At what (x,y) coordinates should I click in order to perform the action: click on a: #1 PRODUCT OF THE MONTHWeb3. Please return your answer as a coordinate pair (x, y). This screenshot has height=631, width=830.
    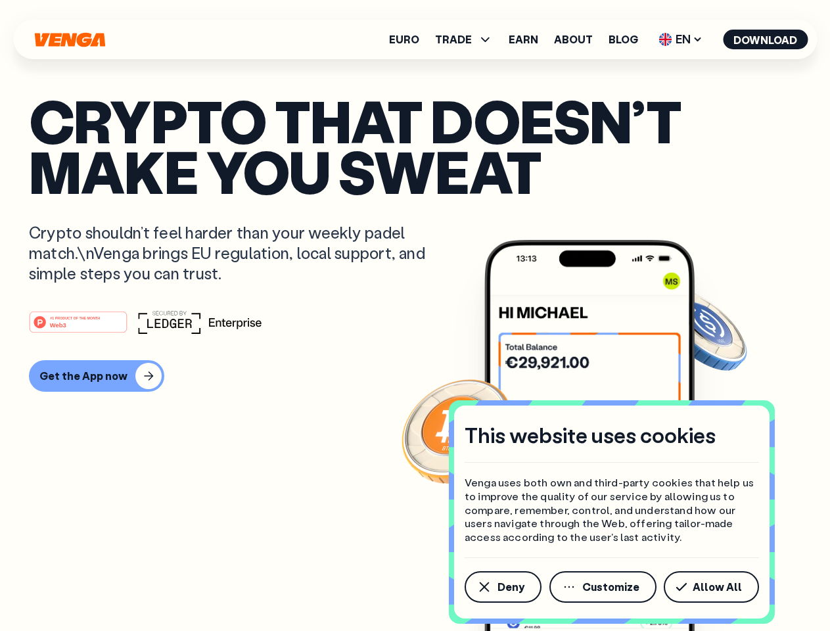
    Looking at the image, I should click on (78, 327).